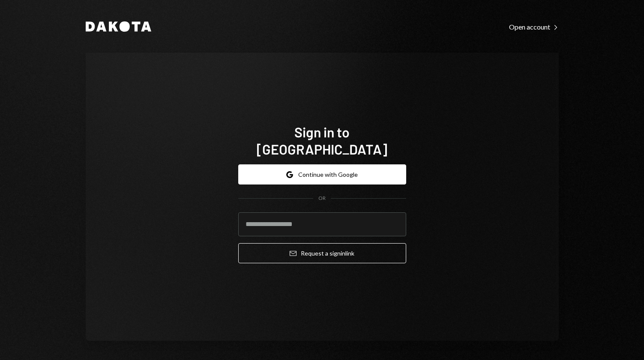 The width and height of the screenshot is (644, 360). I want to click on div: OR, so click(322, 198).